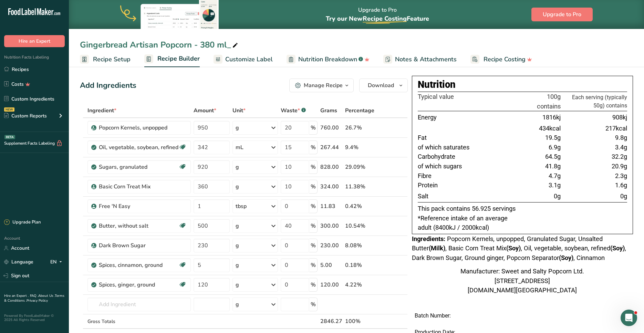  What do you see at coordinates (445, 176) in the screenshot?
I see `td: Fibre` at bounding box center [445, 176].